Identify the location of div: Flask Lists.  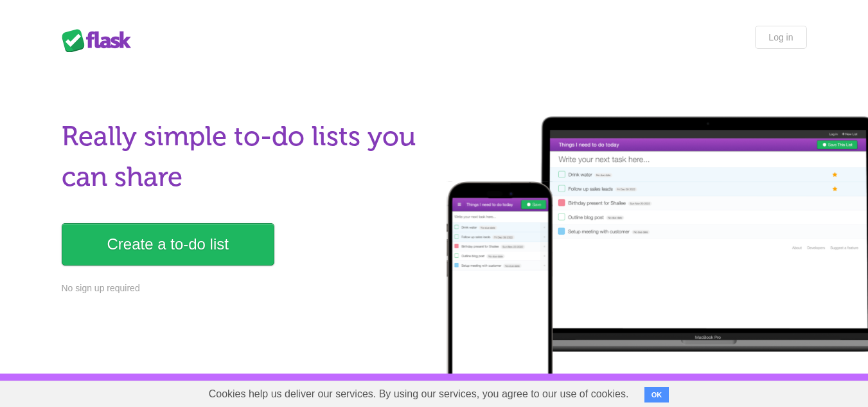
(100, 41).